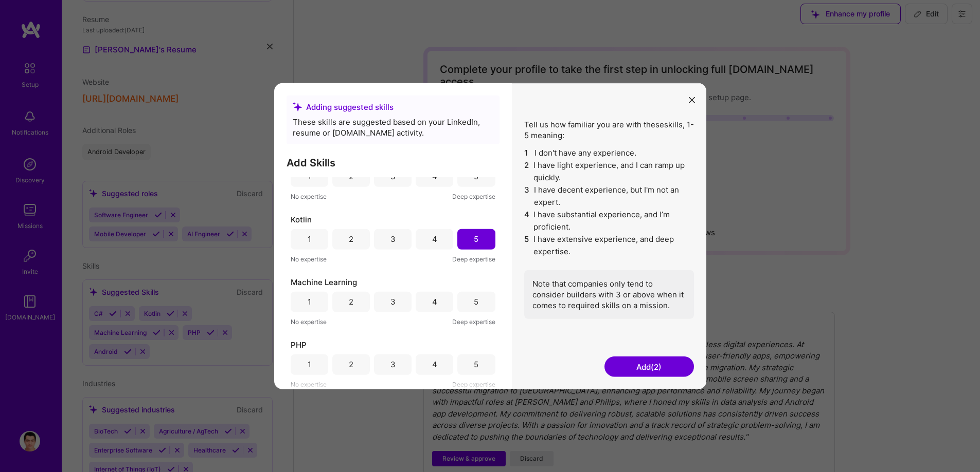 This screenshot has width=980, height=472. I want to click on span: PHP, so click(298, 345).